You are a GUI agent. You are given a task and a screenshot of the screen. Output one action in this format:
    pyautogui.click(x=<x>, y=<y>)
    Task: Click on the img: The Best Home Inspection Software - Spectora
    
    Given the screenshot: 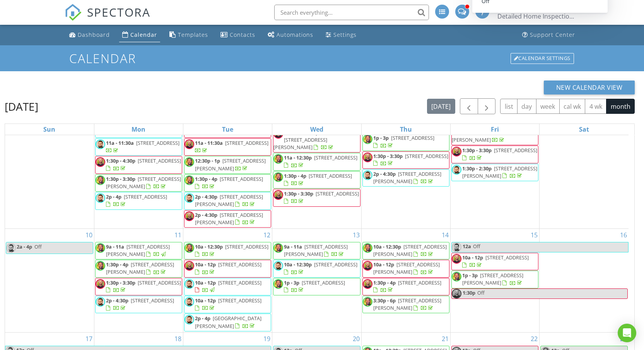 What is the action you would take?
    pyautogui.click(x=73, y=12)
    